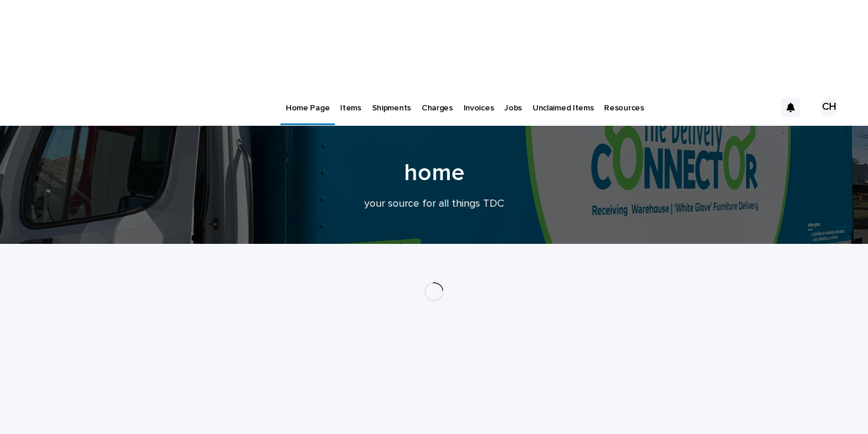 This screenshot has width=868, height=434. Describe the element at coordinates (479, 107) in the screenshot. I see `a: Invoices` at that location.